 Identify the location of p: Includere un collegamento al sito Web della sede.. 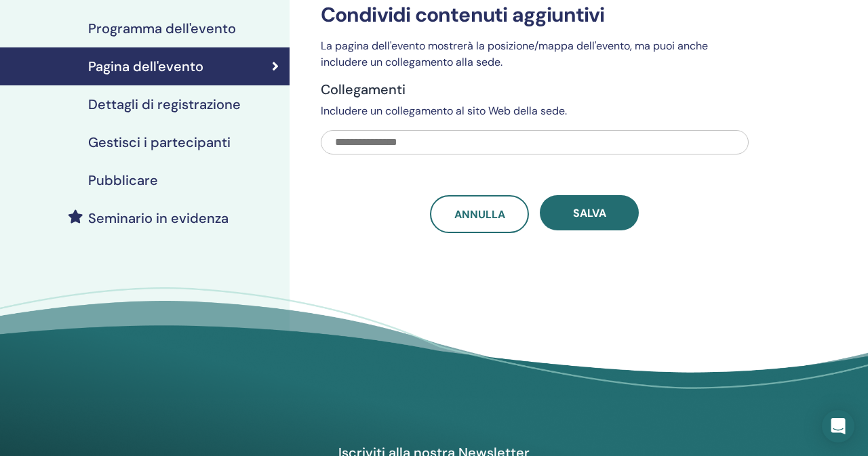
(535, 111).